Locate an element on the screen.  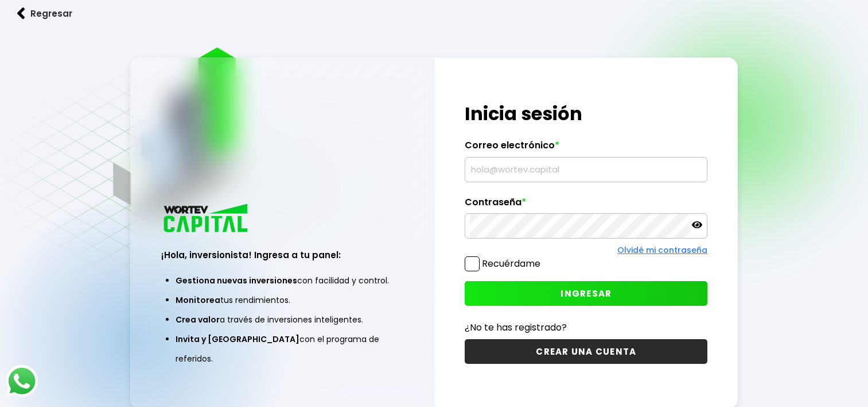
li: tus rendimientos. is located at coordinates (282, 300).